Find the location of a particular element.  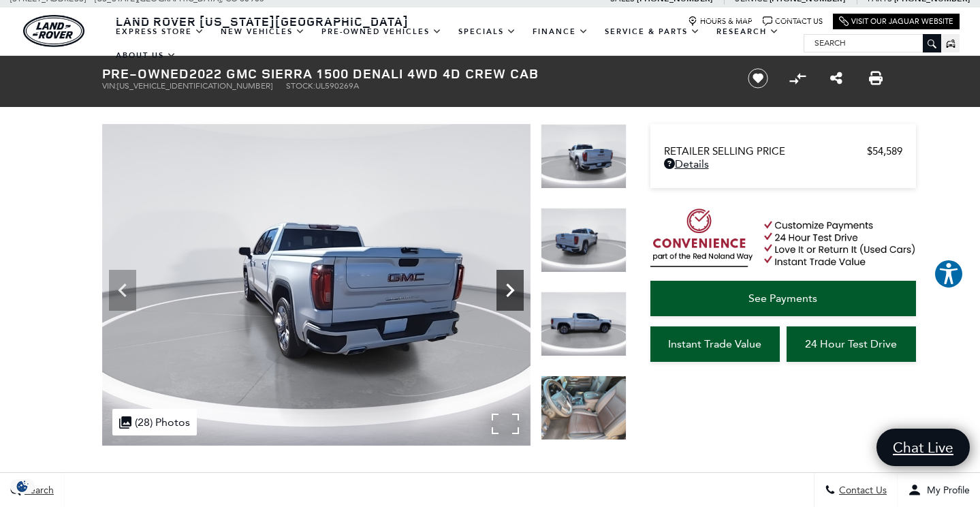

span: Stock: is located at coordinates (300, 86).